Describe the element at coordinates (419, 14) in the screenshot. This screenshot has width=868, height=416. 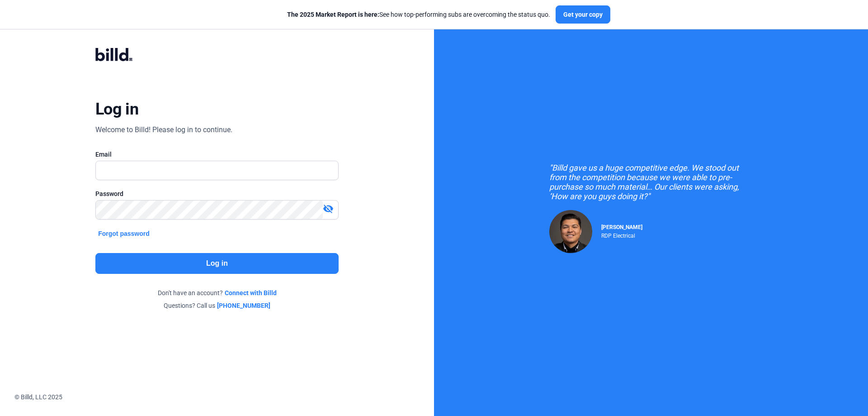
I see `div: See how top-performing subs are overcoming the status quo.` at that location.